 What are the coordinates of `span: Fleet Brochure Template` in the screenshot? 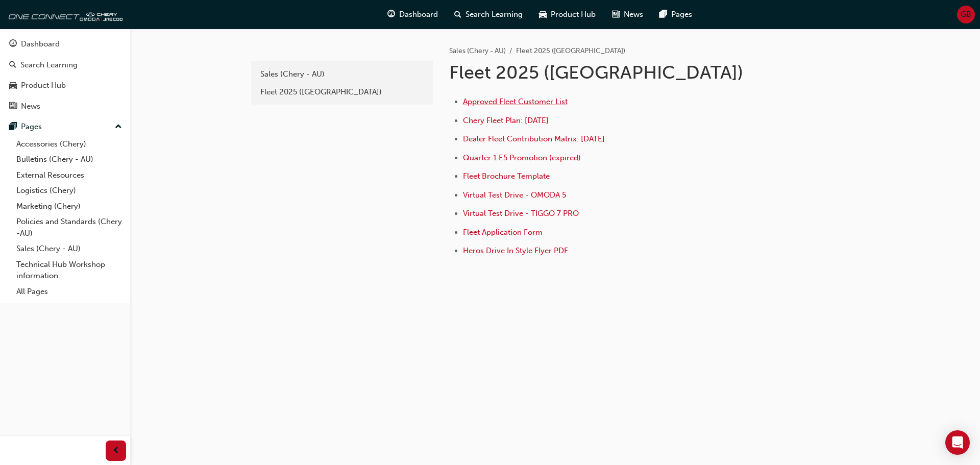 It's located at (506, 176).